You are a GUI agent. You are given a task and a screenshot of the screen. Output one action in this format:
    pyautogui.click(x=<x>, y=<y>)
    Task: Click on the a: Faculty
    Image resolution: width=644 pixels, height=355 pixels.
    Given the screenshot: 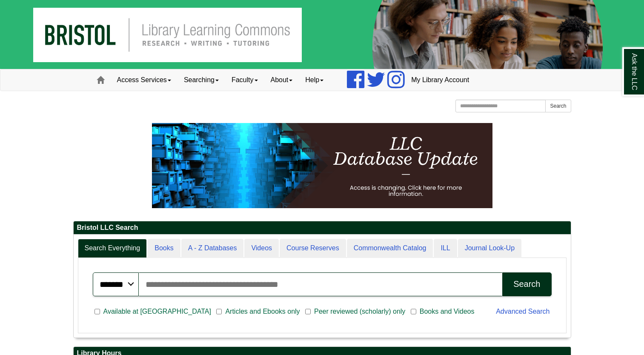 What is the action you would take?
    pyautogui.click(x=245, y=80)
    